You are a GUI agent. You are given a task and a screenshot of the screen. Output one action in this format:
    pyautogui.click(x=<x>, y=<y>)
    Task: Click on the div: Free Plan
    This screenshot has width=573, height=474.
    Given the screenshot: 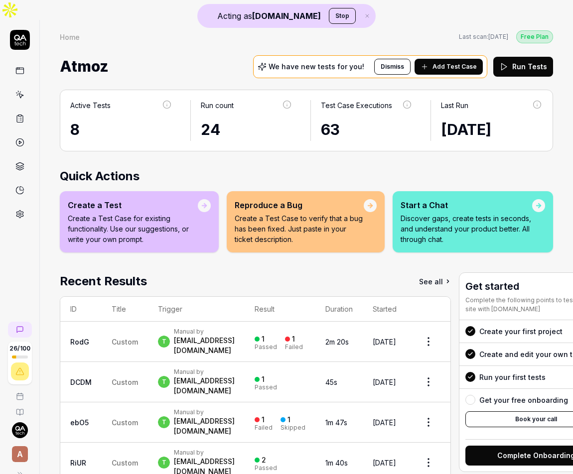 What is the action you would take?
    pyautogui.click(x=534, y=37)
    